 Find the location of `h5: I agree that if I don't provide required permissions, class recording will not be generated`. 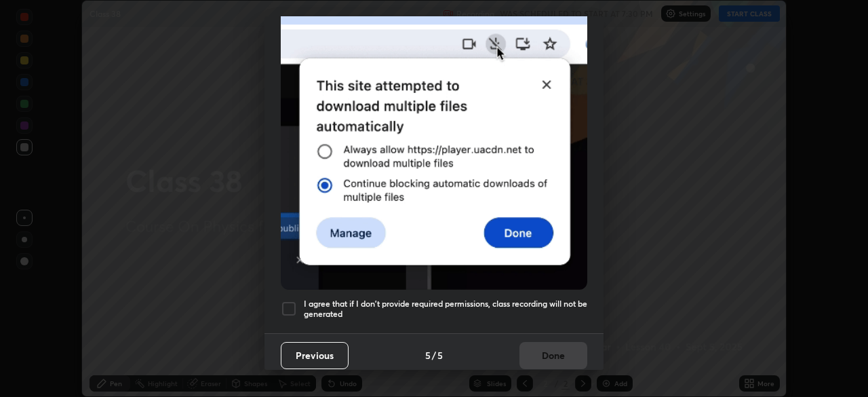

h5: I agree that if I don't provide required permissions, class recording will not be generated is located at coordinates (446, 309).